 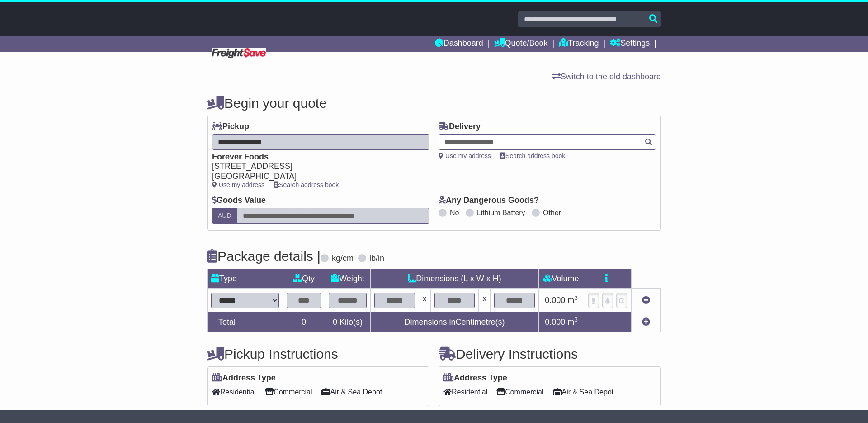 I want to click on td: Type, so click(x=245, y=278).